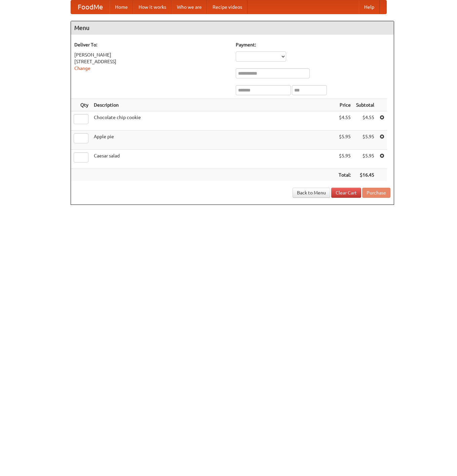 The height and width of the screenshot is (476, 457). Describe the element at coordinates (213, 159) in the screenshot. I see `td: Caesar salad` at that location.